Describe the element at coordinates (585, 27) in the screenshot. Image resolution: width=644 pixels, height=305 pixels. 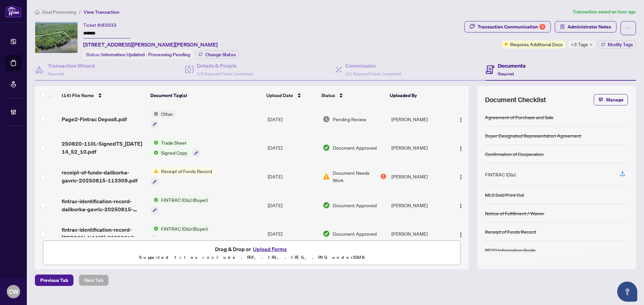
I see `button: Administrator Notes` at that location.